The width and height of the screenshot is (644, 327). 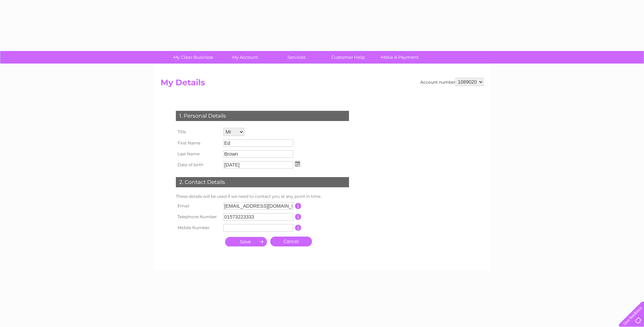 What do you see at coordinates (322, 84) in the screenshot?
I see `h2: My Details` at bounding box center [322, 84].